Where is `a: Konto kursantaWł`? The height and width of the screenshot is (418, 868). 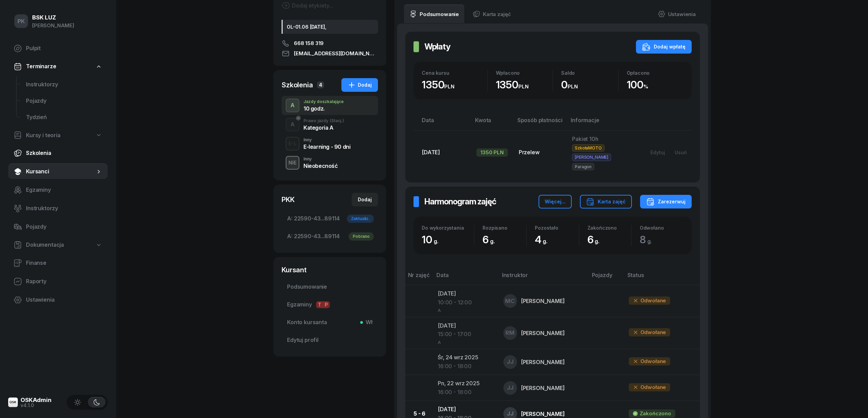 a: Konto kursantaWł is located at coordinates (330, 323).